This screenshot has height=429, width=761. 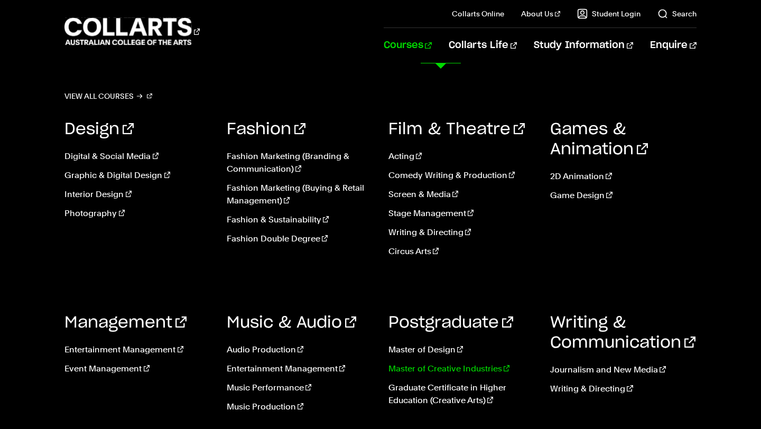 What do you see at coordinates (266, 130) in the screenshot?
I see `a: Fashion` at bounding box center [266, 130].